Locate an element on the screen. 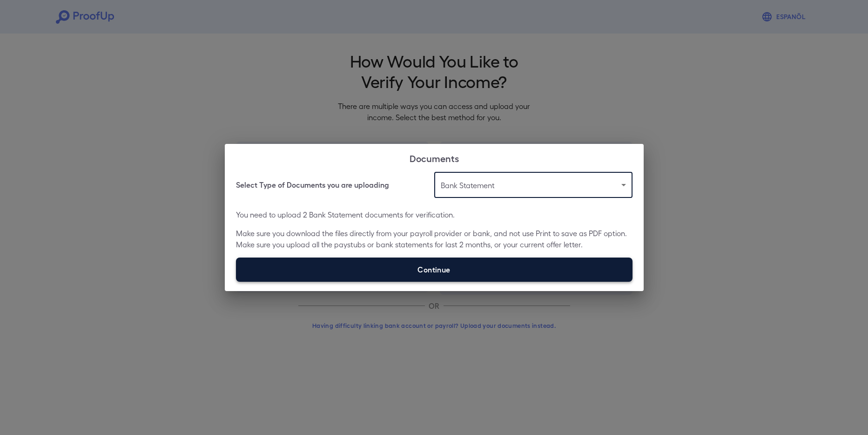 This screenshot has width=868, height=435. div: Bank Statement is located at coordinates (534, 185).